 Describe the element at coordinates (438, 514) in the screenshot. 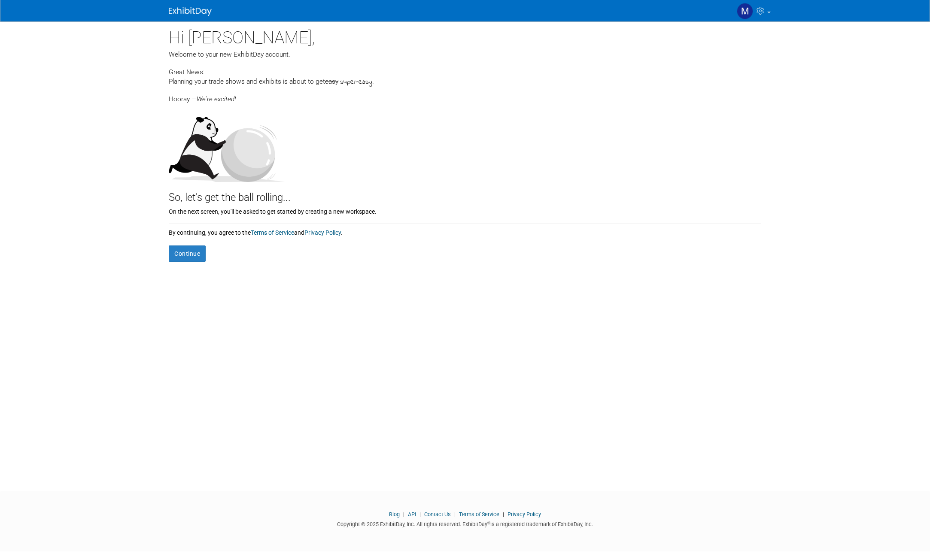

I see `a: Contact Us` at that location.